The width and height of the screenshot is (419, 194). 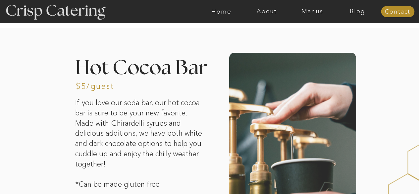 What do you see at coordinates (221, 12) in the screenshot?
I see `nav: Home` at bounding box center [221, 12].